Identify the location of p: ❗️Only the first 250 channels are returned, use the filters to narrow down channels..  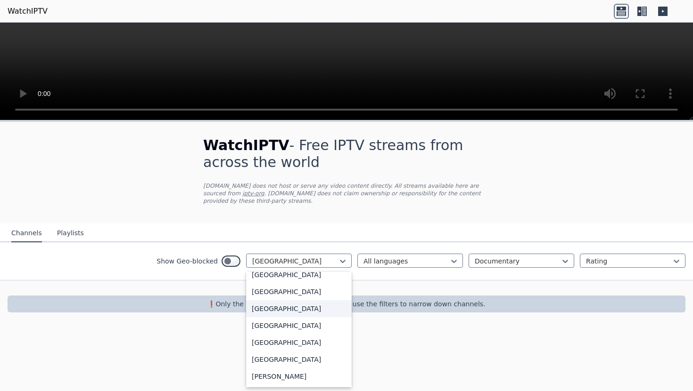
(346, 304).